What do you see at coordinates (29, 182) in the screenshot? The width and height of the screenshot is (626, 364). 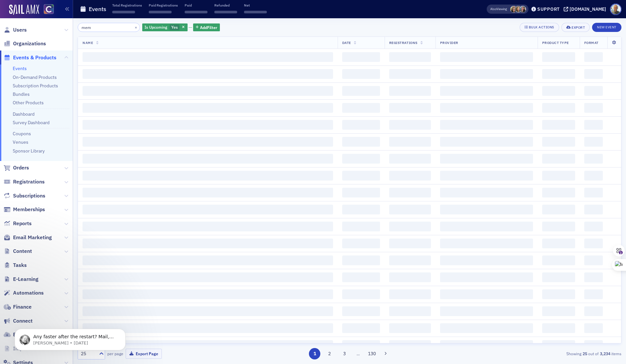 I see `span: Registrations` at bounding box center [29, 182].